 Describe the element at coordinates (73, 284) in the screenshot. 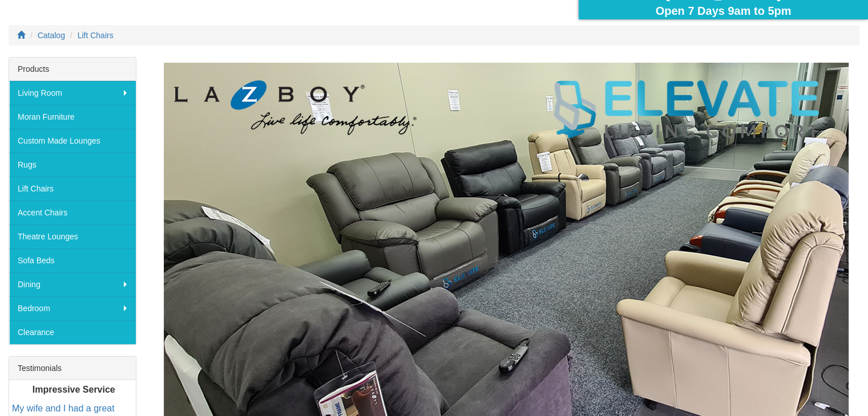

I see `a: Dining` at that location.